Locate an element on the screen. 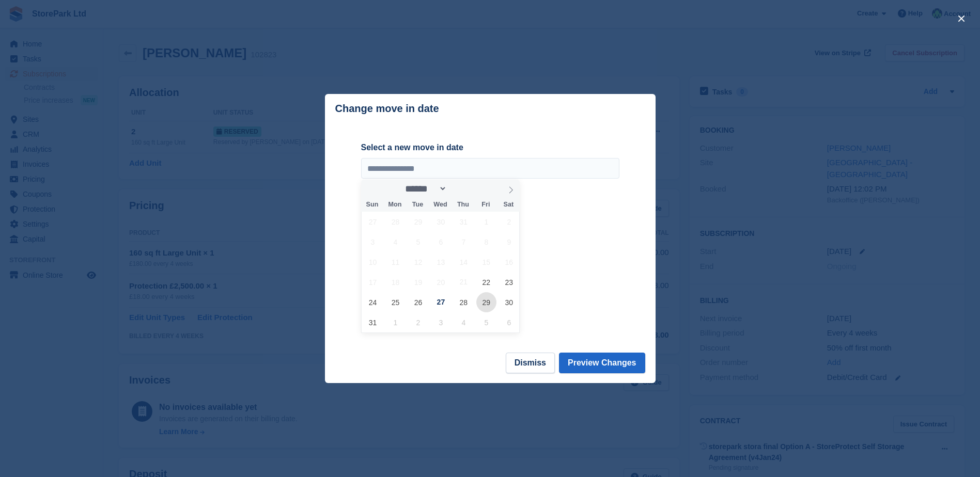 The width and height of the screenshot is (980, 477). span: September 6, 2025 is located at coordinates (508, 322).